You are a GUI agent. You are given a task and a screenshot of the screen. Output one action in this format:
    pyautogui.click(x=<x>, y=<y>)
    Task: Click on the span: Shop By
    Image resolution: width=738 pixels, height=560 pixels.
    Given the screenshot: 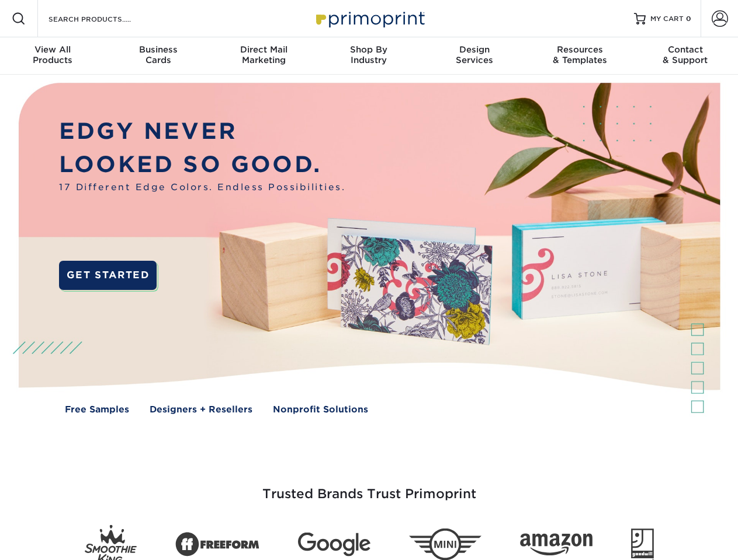 What is the action you would take?
    pyautogui.click(x=368, y=50)
    